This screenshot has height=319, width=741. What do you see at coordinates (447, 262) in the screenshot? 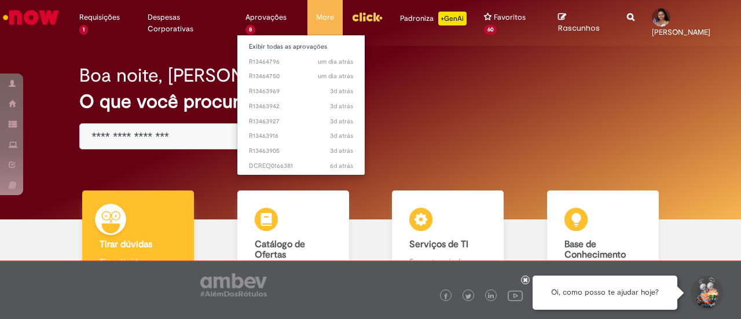
I see `p: Encontre ajuda` at bounding box center [447, 262].